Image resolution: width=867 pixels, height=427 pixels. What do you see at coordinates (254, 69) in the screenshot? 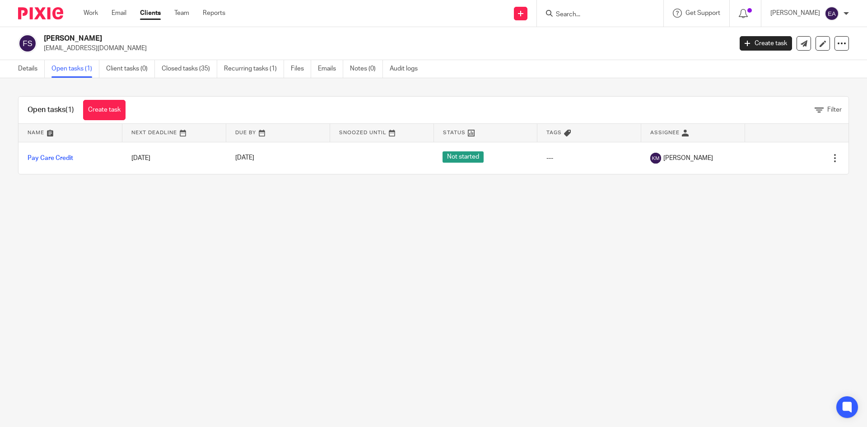
I see `a: Recurring tasks (1)` at bounding box center [254, 69].